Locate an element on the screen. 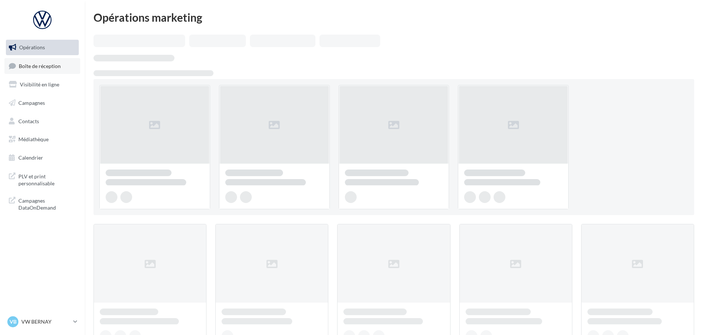 Image resolution: width=703 pixels, height=335 pixels. span: Campagnes is located at coordinates (32, 103).